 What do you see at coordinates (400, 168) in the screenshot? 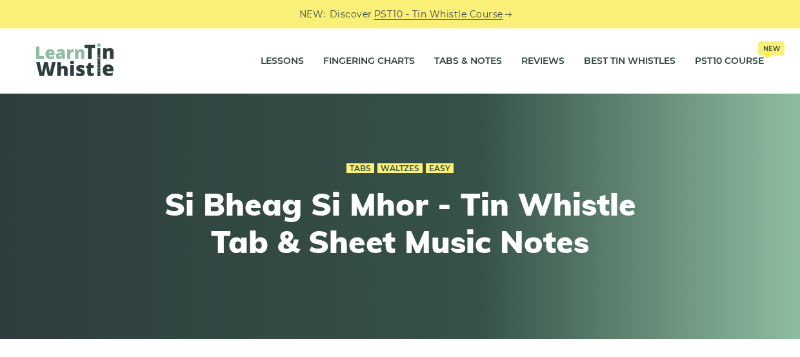
I see `a: Waltzes` at bounding box center [400, 168].